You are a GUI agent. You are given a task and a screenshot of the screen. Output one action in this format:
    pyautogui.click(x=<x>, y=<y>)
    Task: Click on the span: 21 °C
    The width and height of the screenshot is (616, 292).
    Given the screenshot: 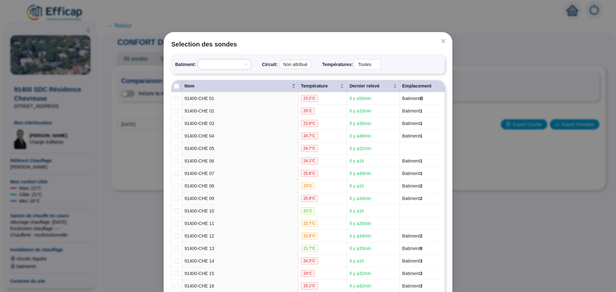 What is the action you would take?
    pyautogui.click(x=308, y=211)
    